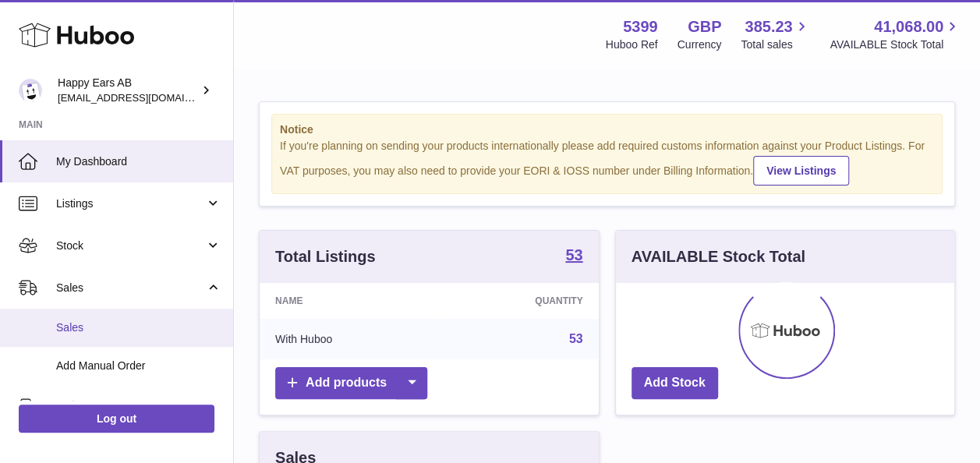 The width and height of the screenshot is (980, 463). Describe the element at coordinates (607, 130) in the screenshot. I see `strong: Notice` at that location.